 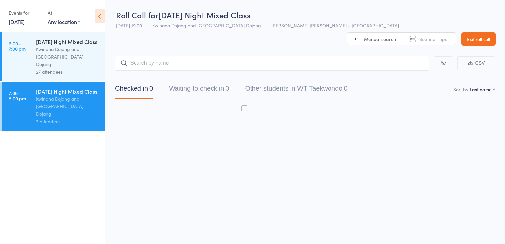 What do you see at coordinates (64, 13) in the screenshot?
I see `div: At` at bounding box center [64, 13].